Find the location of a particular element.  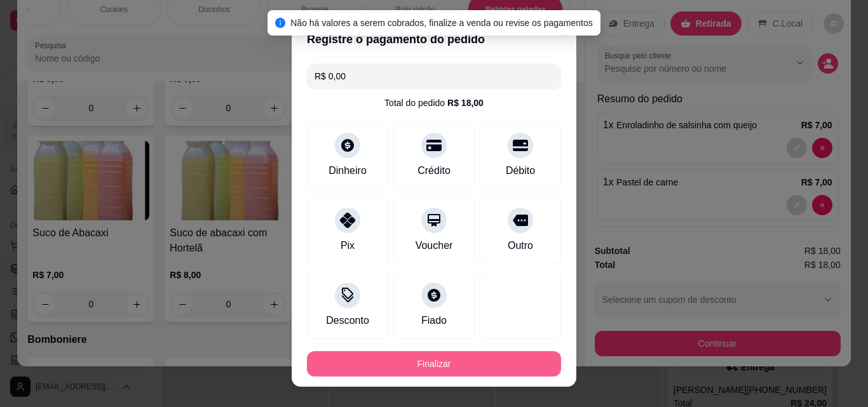

div: R$ 18,00 is located at coordinates (465, 102).